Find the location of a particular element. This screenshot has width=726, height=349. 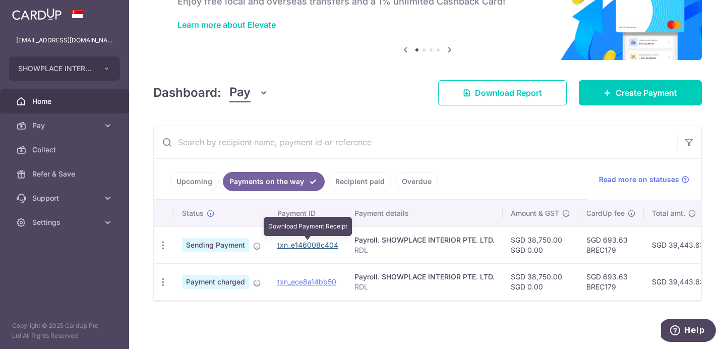

span: Read more on statuses is located at coordinates (639, 180).